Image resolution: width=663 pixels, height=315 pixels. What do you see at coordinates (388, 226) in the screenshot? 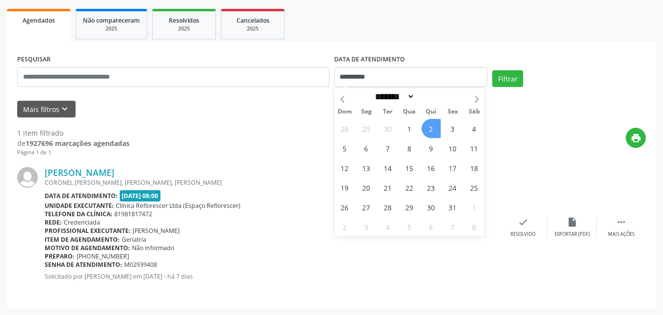
I see `span: Novembro 4, 2025` at bounding box center [388, 226].